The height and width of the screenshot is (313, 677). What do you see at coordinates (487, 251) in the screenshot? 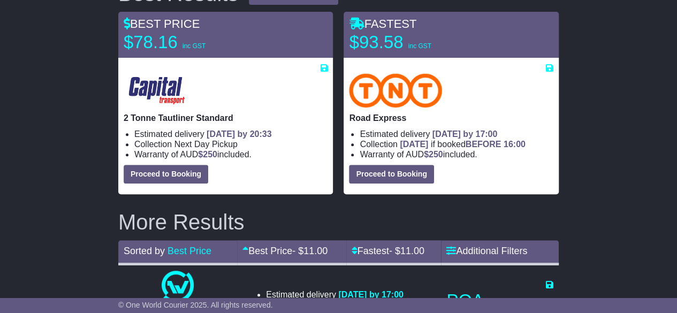
I see `a: Additional Filters` at bounding box center [487, 251].